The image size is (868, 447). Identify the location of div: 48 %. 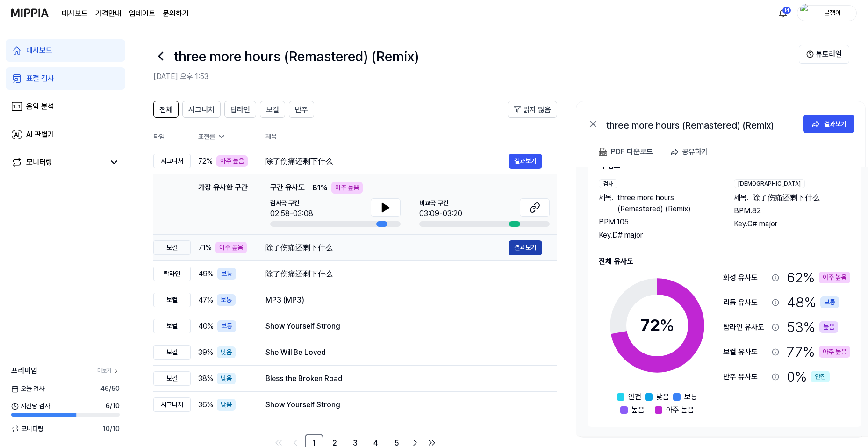
(813, 302).